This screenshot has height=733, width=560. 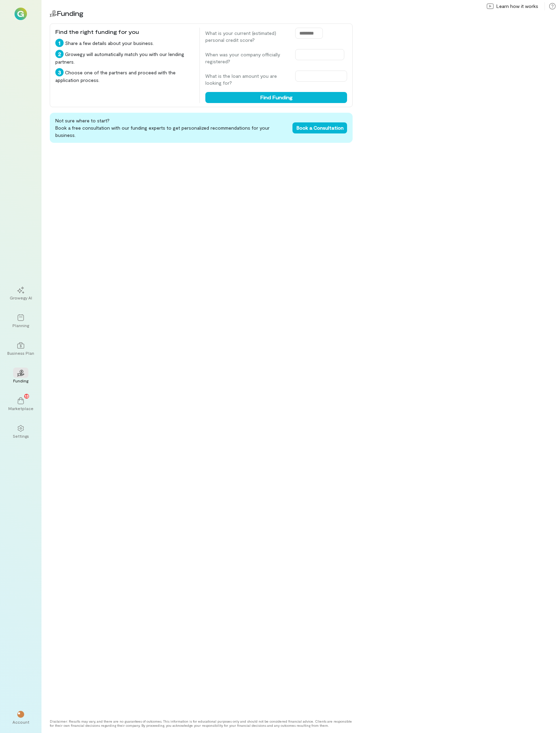 I want to click on label: What is your current (estimated) personal credit score?, so click(x=246, y=37).